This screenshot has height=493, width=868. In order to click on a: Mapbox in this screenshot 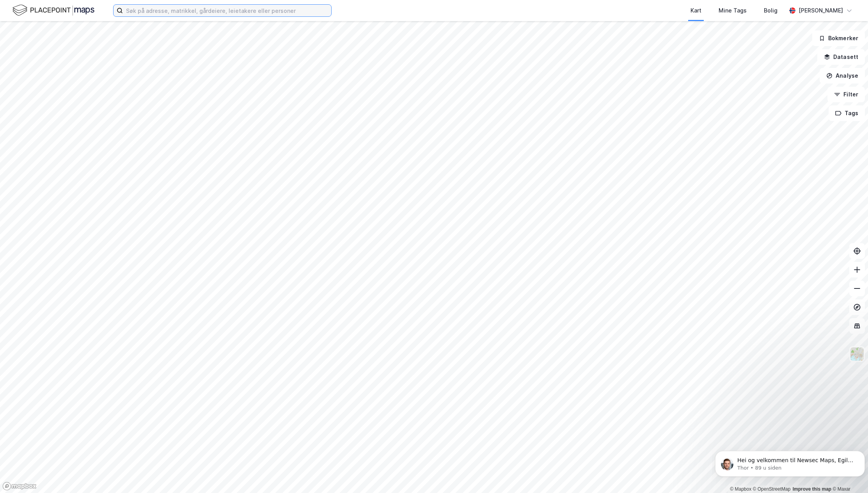, I will do `click(741, 489)`.